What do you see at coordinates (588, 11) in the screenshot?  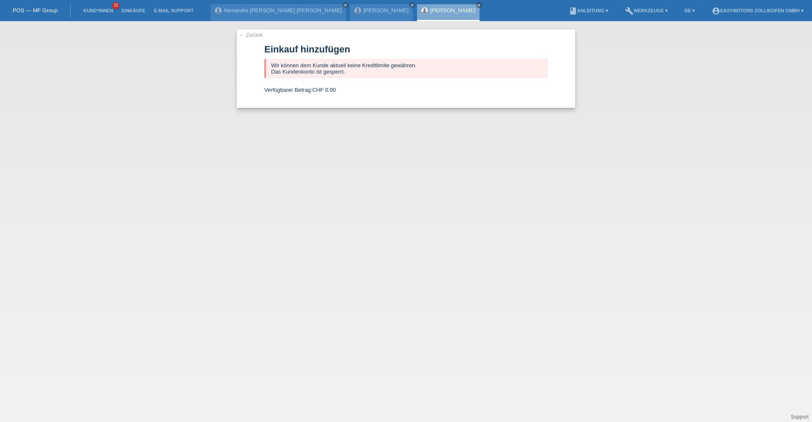 I see `a: bookAnleitung ▾` at bounding box center [588, 11].